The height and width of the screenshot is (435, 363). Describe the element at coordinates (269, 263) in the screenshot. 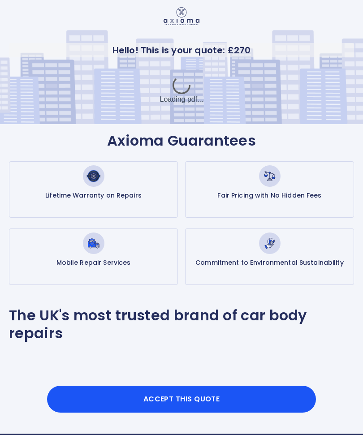

I see `p: Commitment to Environmental Sustainability` at that location.